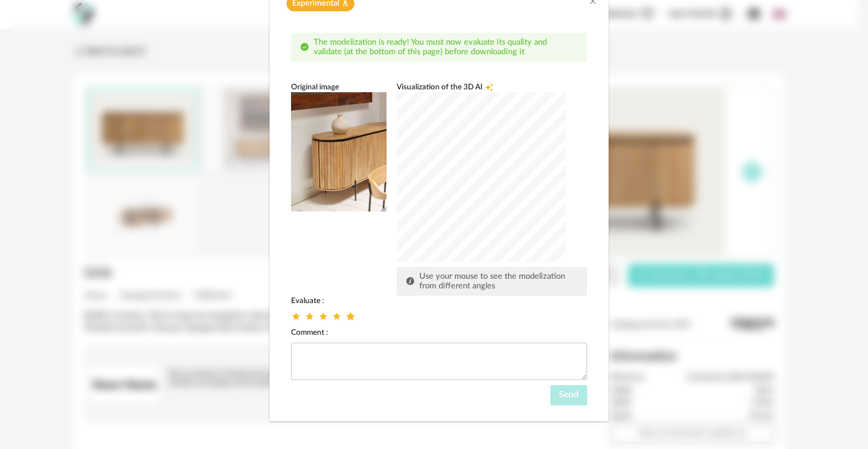 The image size is (868, 449). What do you see at coordinates (338, 152) in the screenshot?
I see `img: neutral background` at bounding box center [338, 152].